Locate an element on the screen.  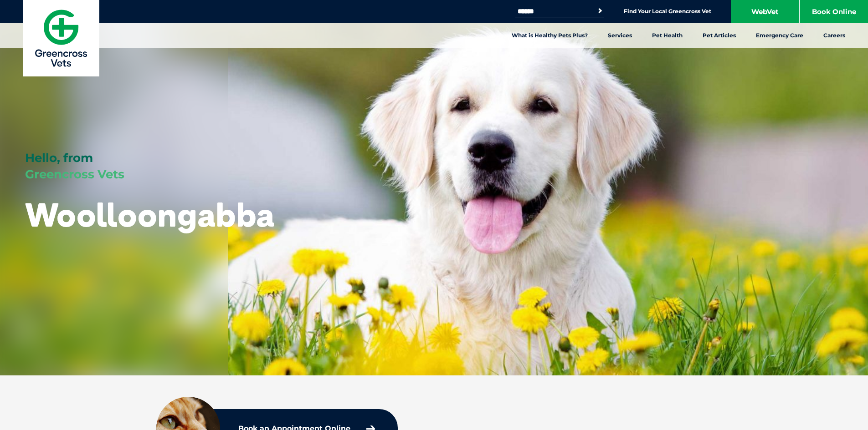
a: Services is located at coordinates (620, 36).